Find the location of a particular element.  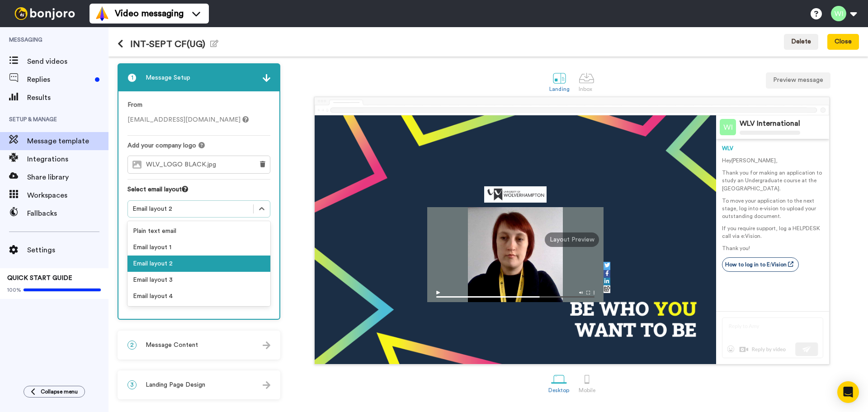

div: 2Message Content is located at coordinates (199, 345).